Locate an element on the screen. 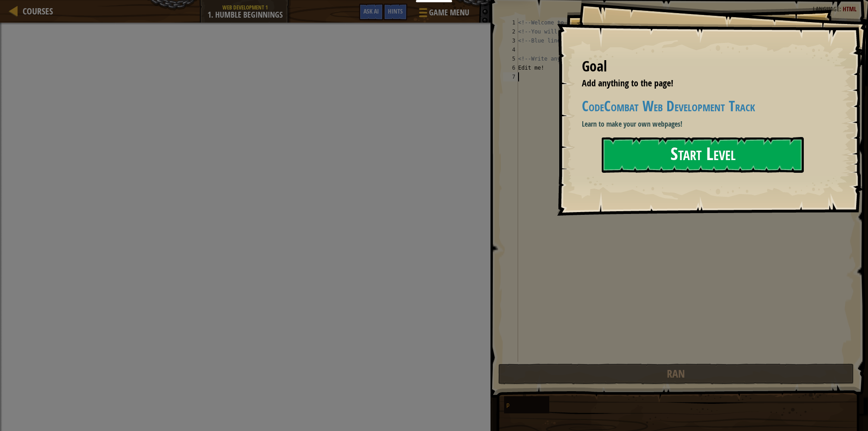 This screenshot has width=868, height=431. h2: CodeCombat Web Development Track is located at coordinates (703, 107).